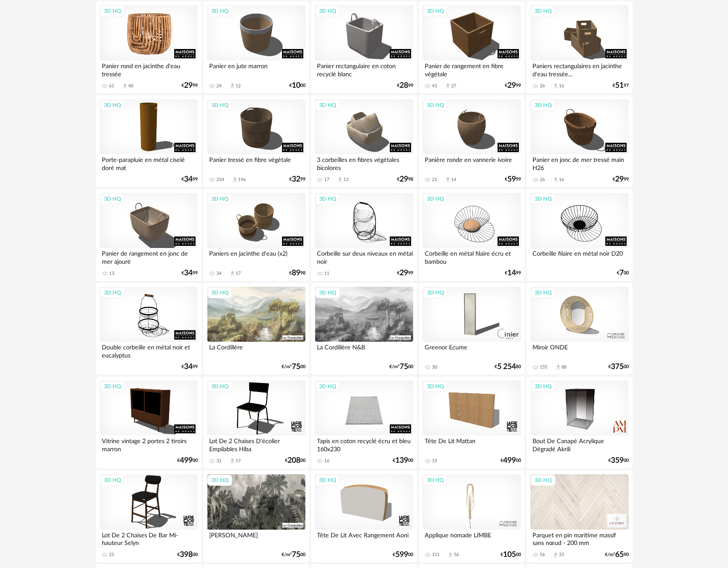 Image resolution: width=728 pixels, height=568 pixels. I want to click on div: Corbeille en métal filaire écru et bambou, so click(472, 257).